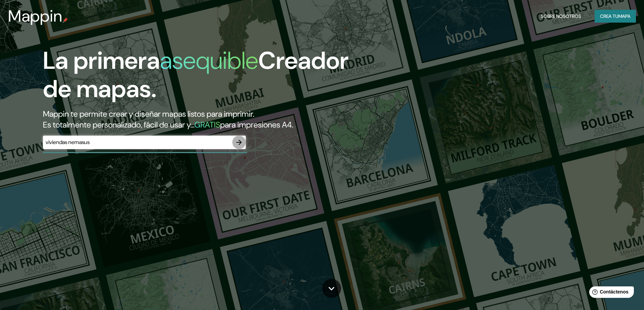  What do you see at coordinates (615, 16) in the screenshot?
I see `button: Crea tumapa` at bounding box center [615, 16].